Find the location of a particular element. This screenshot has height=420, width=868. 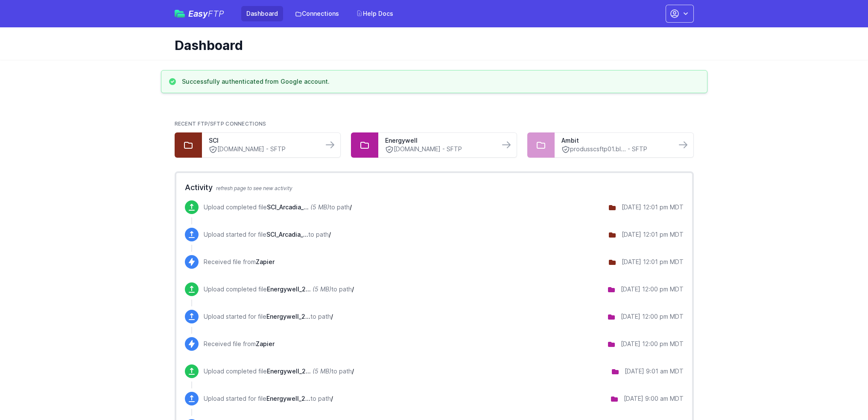

a: EasyFTP is located at coordinates (200, 13).